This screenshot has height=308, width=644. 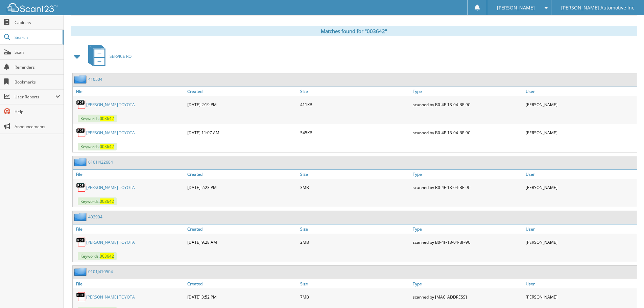 What do you see at coordinates (37, 37) in the screenshot?
I see `span: Search` at bounding box center [37, 37].